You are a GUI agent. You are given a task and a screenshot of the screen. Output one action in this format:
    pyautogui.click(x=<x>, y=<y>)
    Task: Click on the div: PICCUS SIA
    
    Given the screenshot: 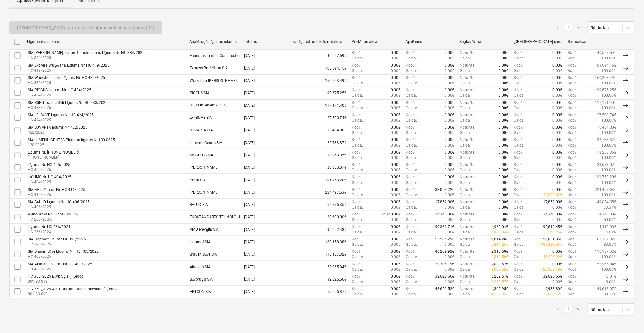 What is the action you would take?
    pyautogui.click(x=200, y=93)
    